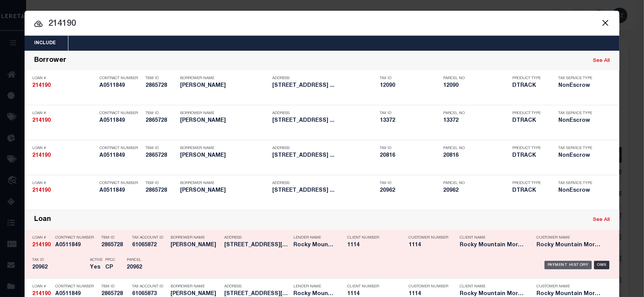  What do you see at coordinates (257, 245) in the screenshot?
I see `h5: 7970 SAN MATEO ROAD SE DEMING N...` at bounding box center [257, 245].